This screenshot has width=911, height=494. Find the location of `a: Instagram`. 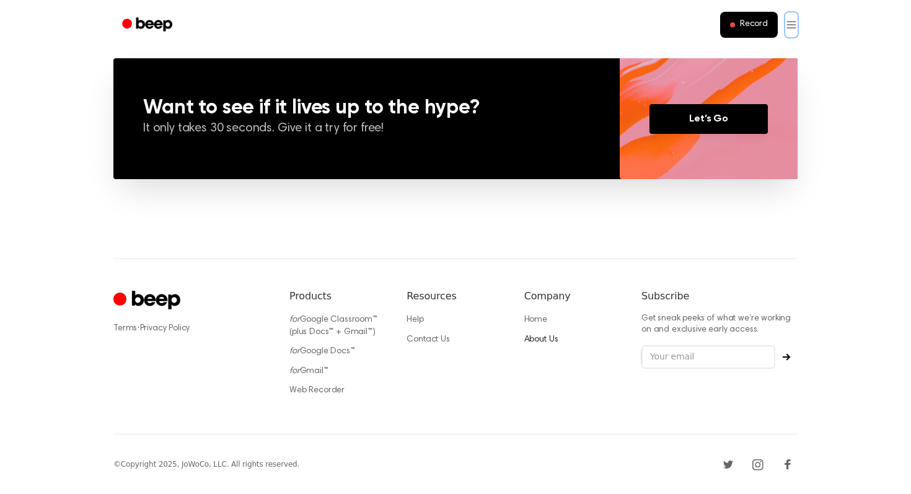

a: Instagram is located at coordinates (758, 464).